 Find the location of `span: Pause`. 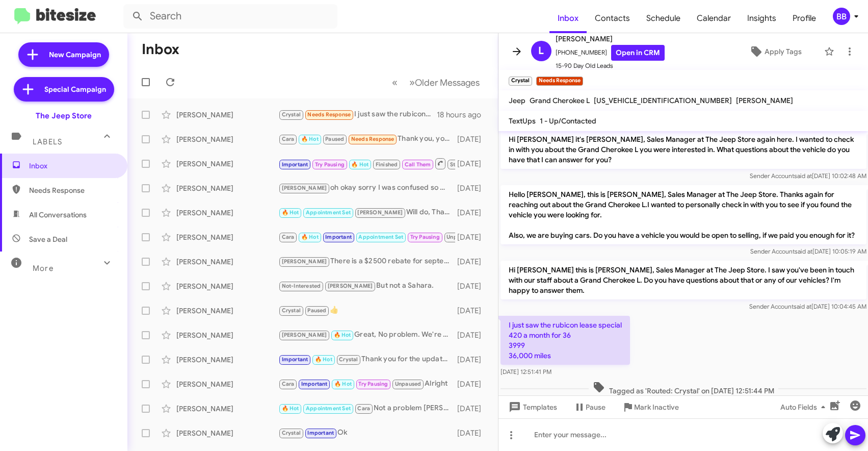

span: Pause is located at coordinates (595, 407).